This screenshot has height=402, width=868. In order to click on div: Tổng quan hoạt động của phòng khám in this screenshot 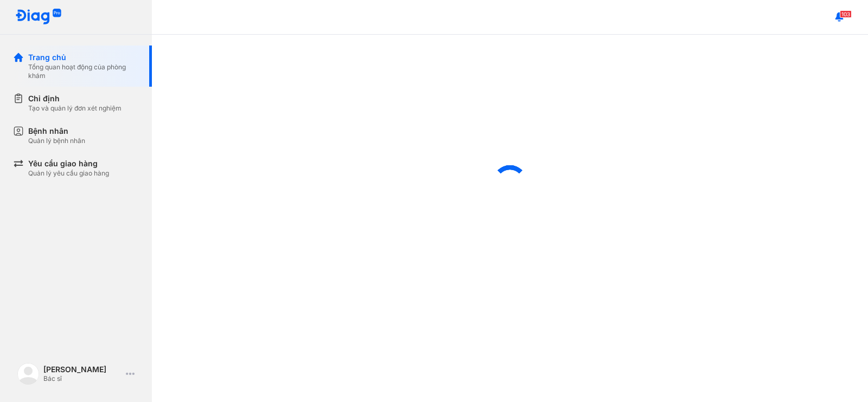, I will do `click(83, 72)`.